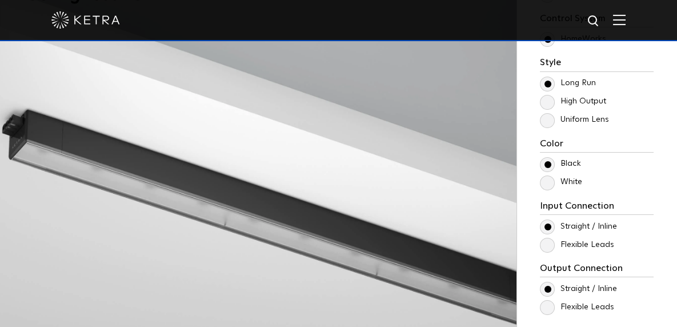  What do you see at coordinates (574, 119) in the screenshot?
I see `label: Uniform Lens` at bounding box center [574, 119].